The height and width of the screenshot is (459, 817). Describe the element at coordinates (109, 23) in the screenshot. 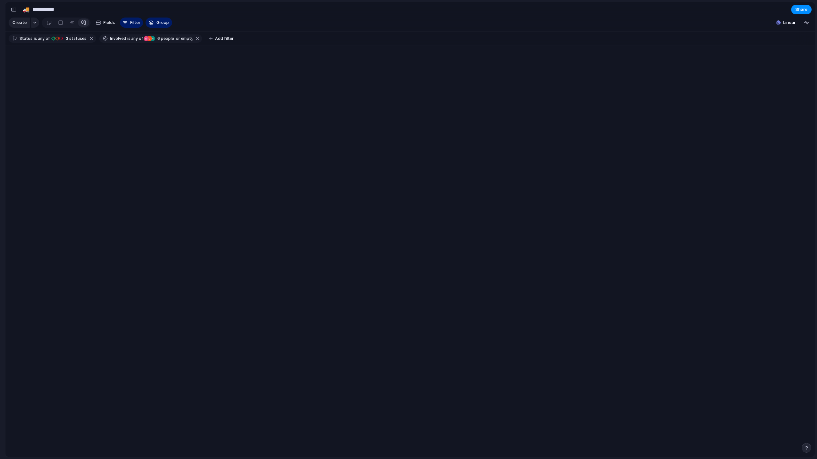

I see `span: Fields` at that location.